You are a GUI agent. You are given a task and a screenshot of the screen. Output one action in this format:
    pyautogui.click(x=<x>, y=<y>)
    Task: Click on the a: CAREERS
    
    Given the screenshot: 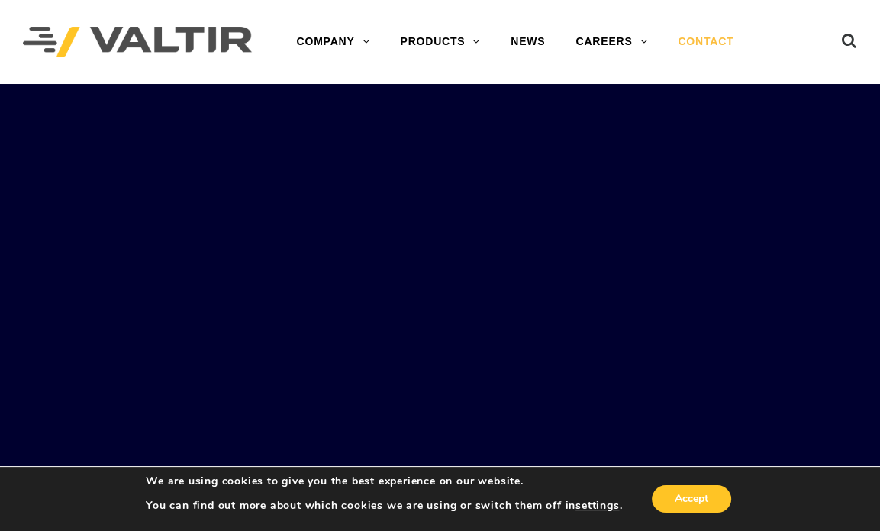 What is the action you would take?
    pyautogui.click(x=612, y=42)
    